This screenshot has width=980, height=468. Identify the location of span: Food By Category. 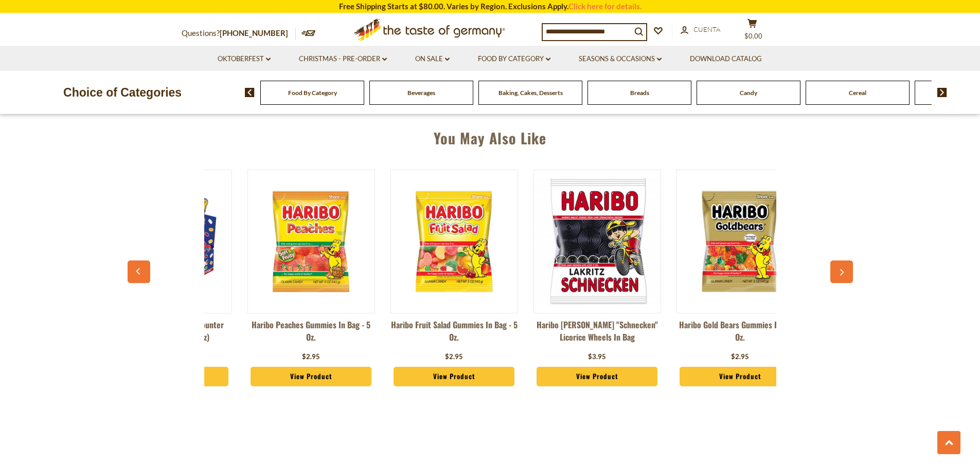
(312, 93).